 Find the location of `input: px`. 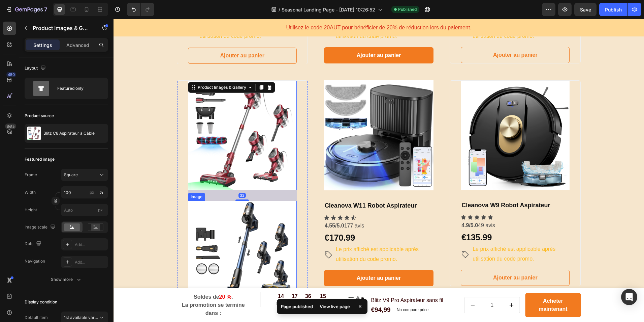

input: px is located at coordinates (85, 210).